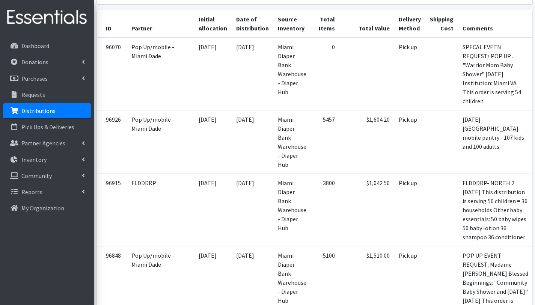 The image size is (535, 305). Describe the element at coordinates (47, 176) in the screenshot. I see `a: Community` at that location.